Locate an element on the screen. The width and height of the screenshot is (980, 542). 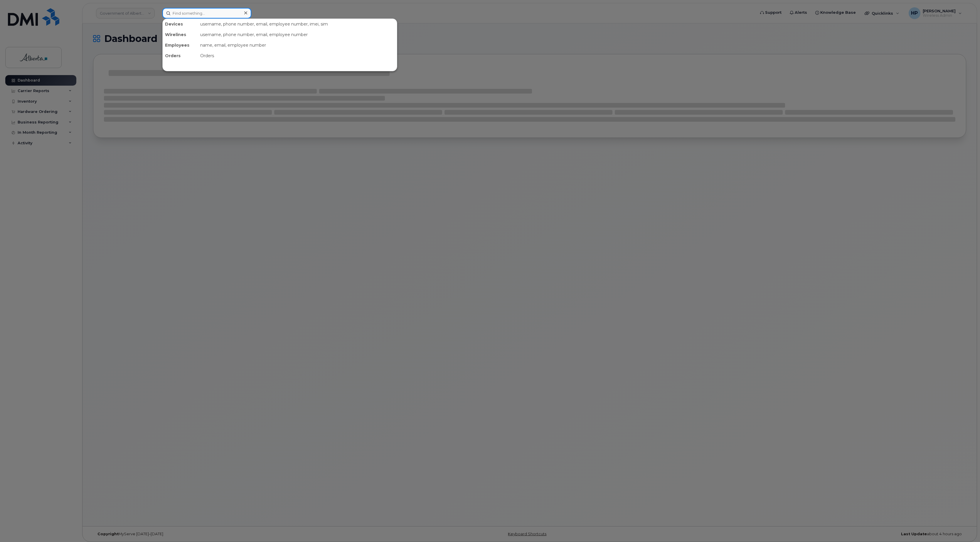
div: Devices is located at coordinates (180, 24).